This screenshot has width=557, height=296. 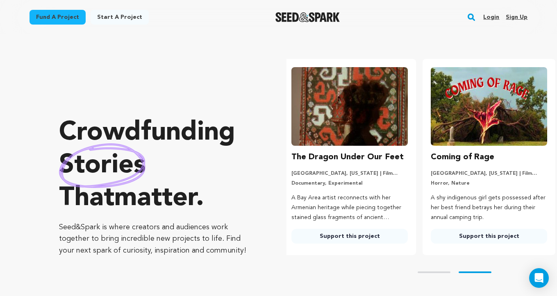 I want to click on img: hand sketched image, so click(x=102, y=166).